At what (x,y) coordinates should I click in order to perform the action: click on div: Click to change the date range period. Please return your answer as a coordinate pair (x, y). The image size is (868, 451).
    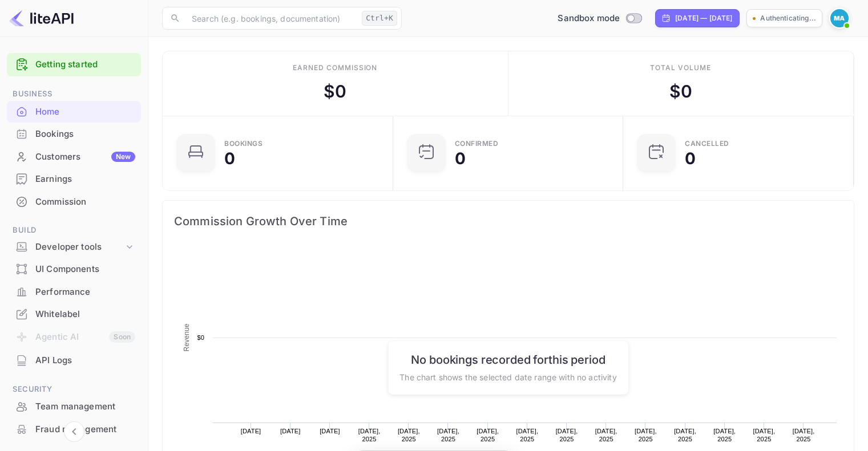
    Looking at the image, I should click on (697, 18).